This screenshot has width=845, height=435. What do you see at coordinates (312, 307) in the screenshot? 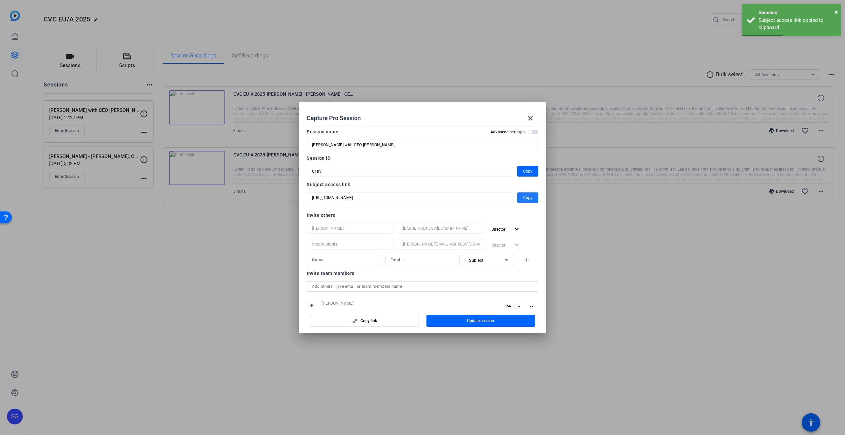
I see `mat-icon: person` at bounding box center [312, 307].